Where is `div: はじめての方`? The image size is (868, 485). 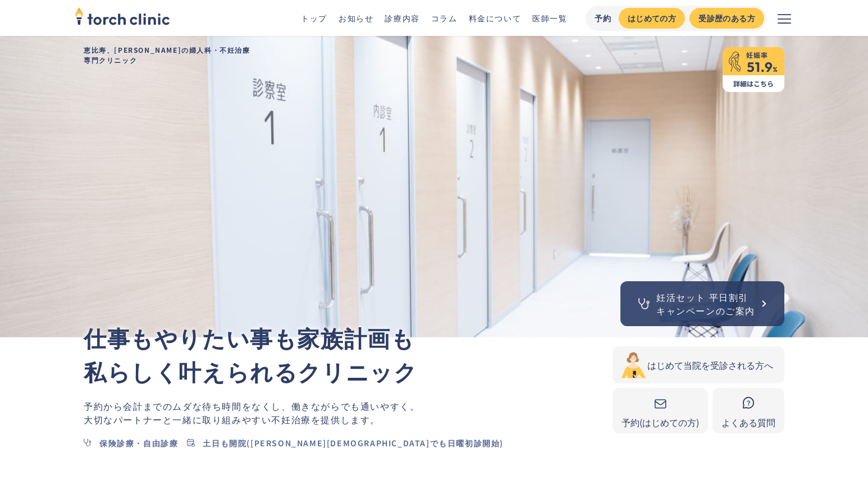 div: はじめての方 is located at coordinates (652, 18).